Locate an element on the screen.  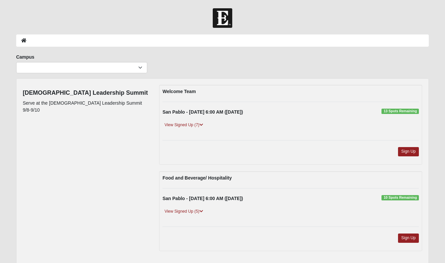
a: View Signed Up (5) is located at coordinates (184, 211).